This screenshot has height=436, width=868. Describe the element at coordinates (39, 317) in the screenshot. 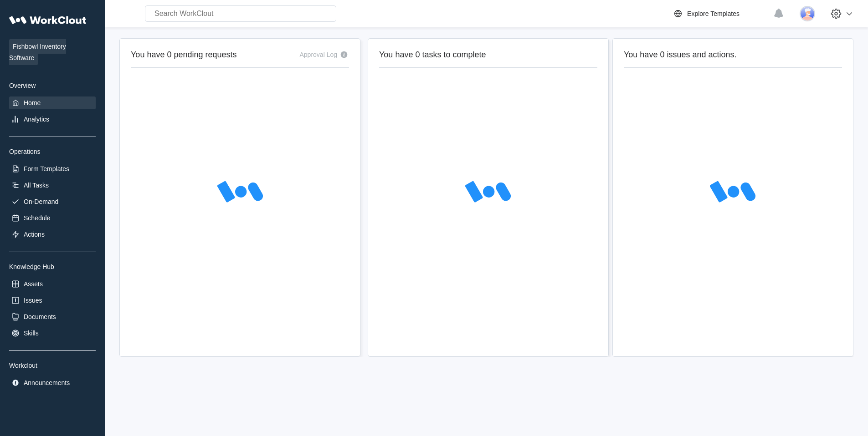

I see `div: Documents` at that location.